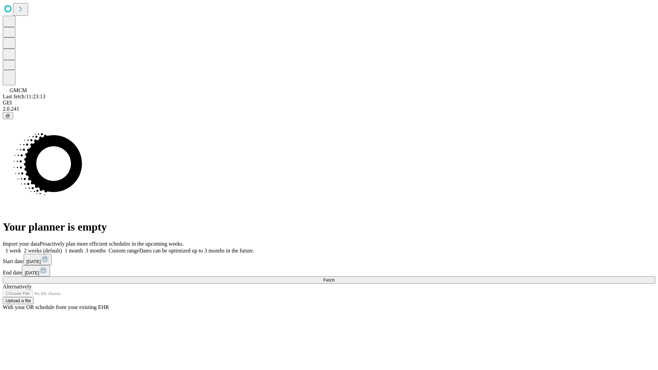  I want to click on span: Fetch, so click(329, 280).